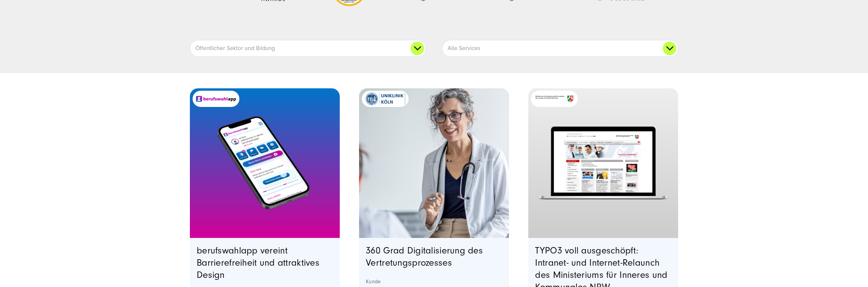  Describe the element at coordinates (216, 99) in the screenshot. I see `img: „Logo der berufswahlapp: Ein stilisiertes weißes Profil-Icon auf lila-blauem Hintergrund, daneben...` at that location.